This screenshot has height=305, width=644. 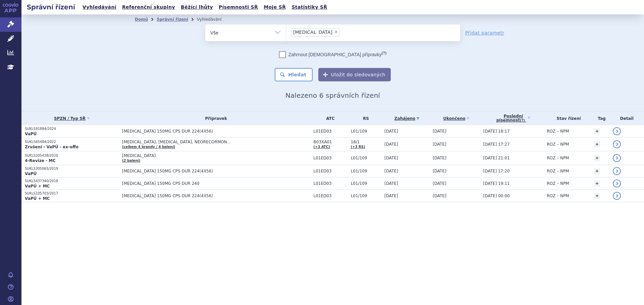 I want to click on a: Běžící lhůty, so click(x=197, y=7).